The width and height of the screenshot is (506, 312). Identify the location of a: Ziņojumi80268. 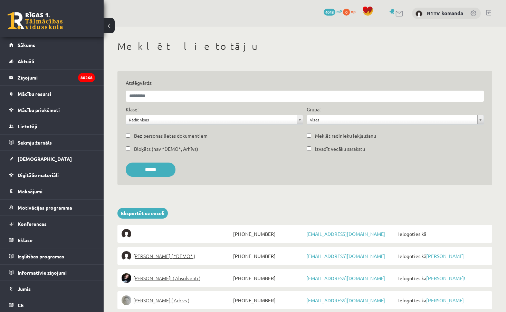
(52, 77).